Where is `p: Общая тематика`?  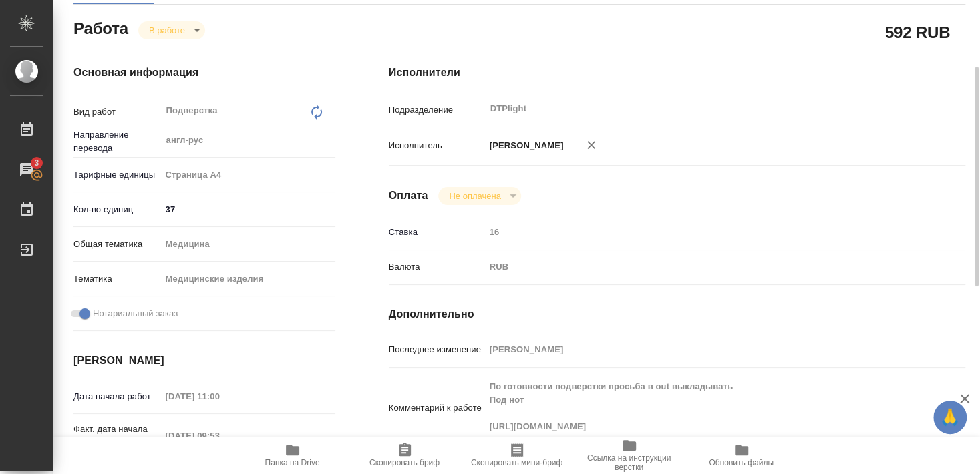 p: Общая тематика is located at coordinates (117, 245).